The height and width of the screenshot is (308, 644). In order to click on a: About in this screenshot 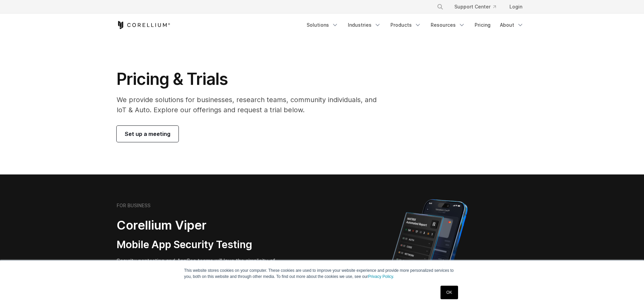, I will do `click(512, 25)`.